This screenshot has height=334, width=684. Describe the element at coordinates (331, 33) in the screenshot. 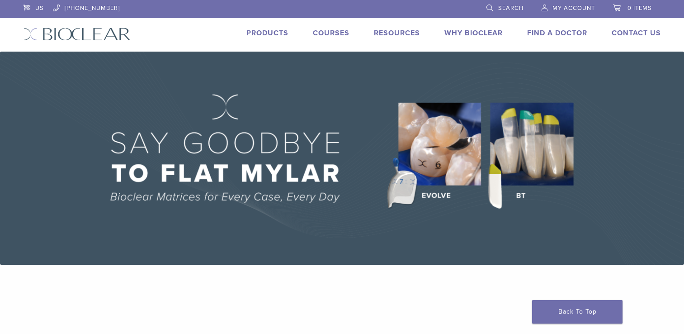

I see `a: Courses` at that location.